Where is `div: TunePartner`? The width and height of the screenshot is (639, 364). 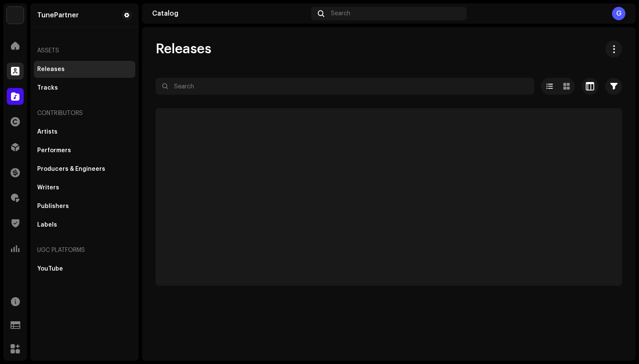
div: TunePartner is located at coordinates (57, 15).